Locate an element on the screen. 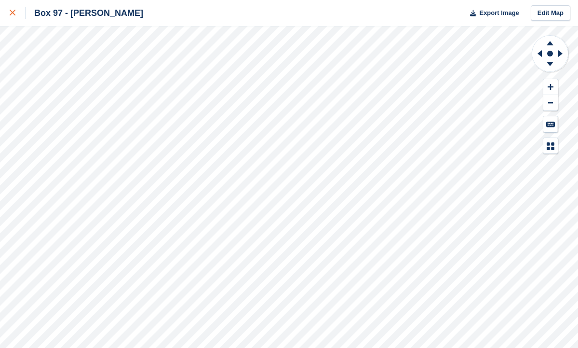 Image resolution: width=578 pixels, height=348 pixels. a: Edit Map is located at coordinates (551, 13).